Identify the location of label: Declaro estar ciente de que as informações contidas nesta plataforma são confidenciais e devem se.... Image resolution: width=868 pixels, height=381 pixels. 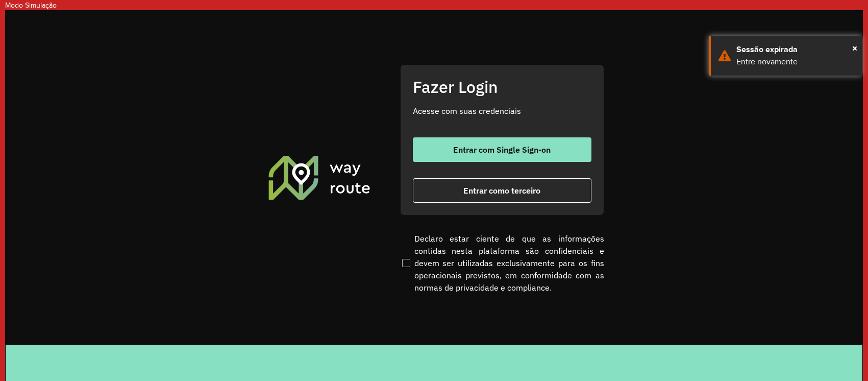
(502, 263).